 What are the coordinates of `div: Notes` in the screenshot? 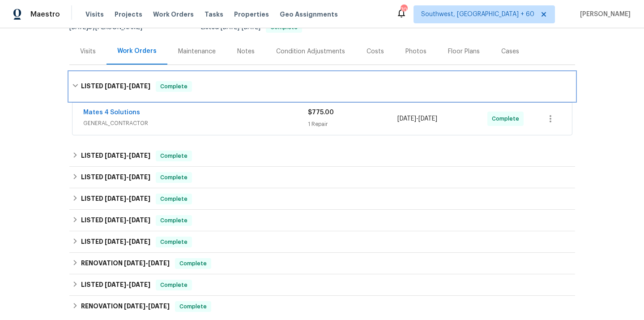 It's located at (246, 52).